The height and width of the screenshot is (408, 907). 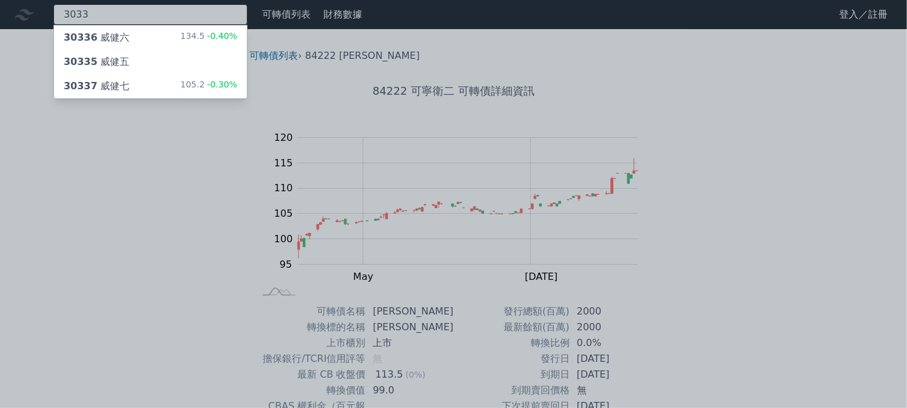 I want to click on div: 105.2, so click(x=209, y=86).